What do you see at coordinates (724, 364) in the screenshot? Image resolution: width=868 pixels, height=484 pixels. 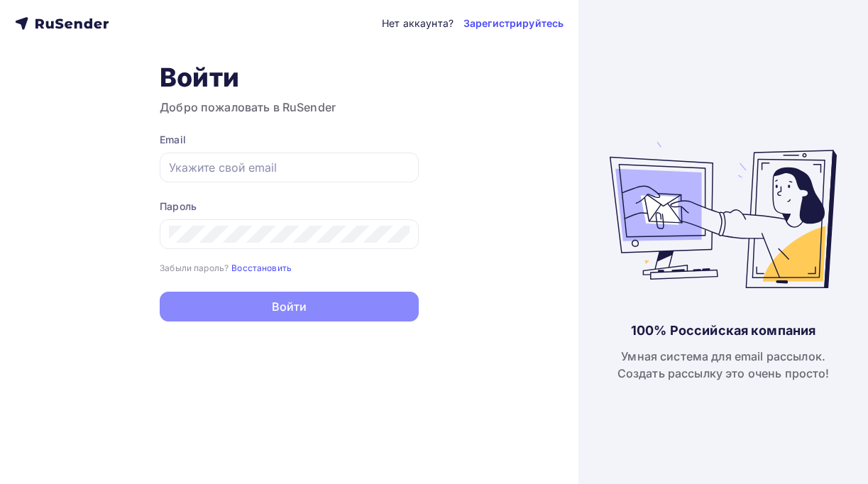 I see `div: Умная система для email рассылок. Создать рассылку это очень просто!` at bounding box center [724, 364].